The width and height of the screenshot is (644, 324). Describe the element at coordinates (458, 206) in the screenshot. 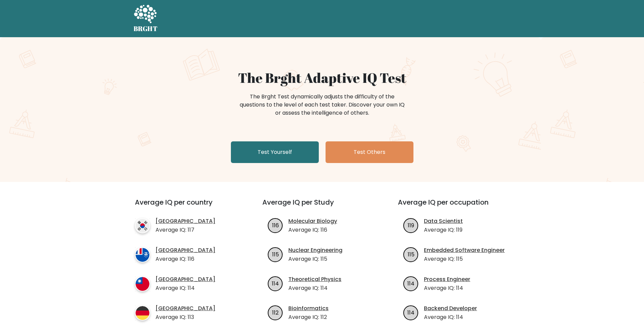

I see `h3: Average IQ per occupation` at that location.